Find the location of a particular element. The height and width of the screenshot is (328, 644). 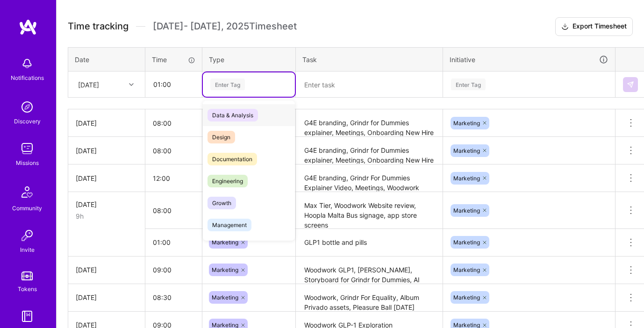

th: Date is located at coordinates (107, 59).